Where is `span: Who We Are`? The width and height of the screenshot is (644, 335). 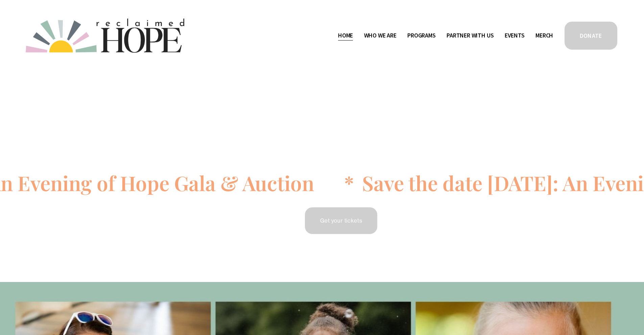
span: Who We Are is located at coordinates (380, 36).